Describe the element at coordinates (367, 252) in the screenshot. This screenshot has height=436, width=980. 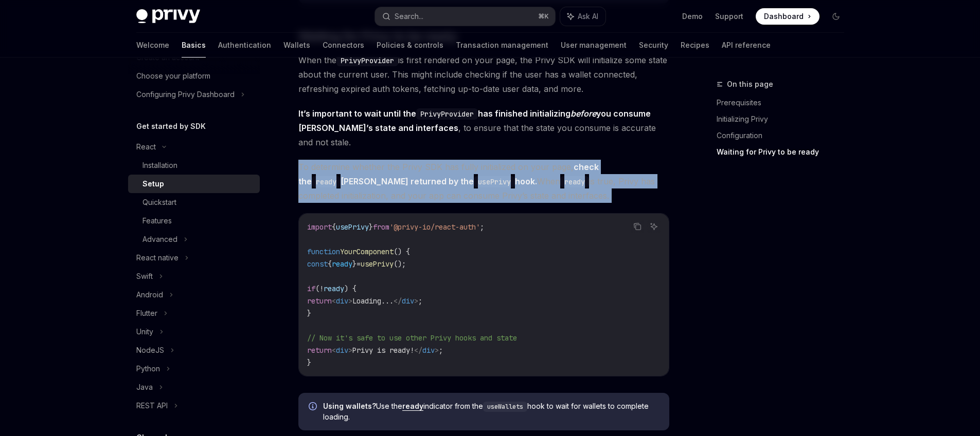
I see `span: YourComponent` at that location.